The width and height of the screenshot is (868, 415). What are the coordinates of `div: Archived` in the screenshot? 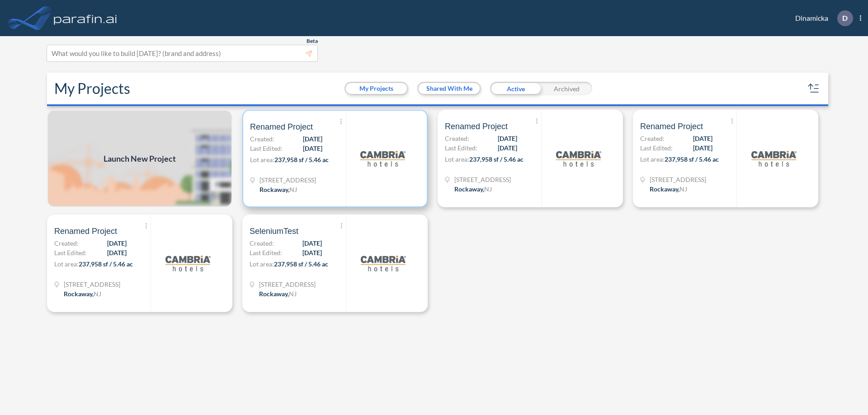 It's located at (566, 89).